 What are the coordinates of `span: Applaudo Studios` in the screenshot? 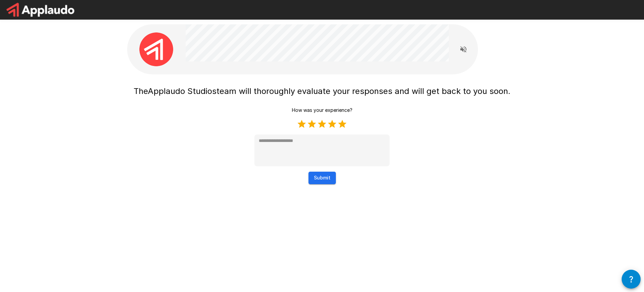 It's located at (182, 91).